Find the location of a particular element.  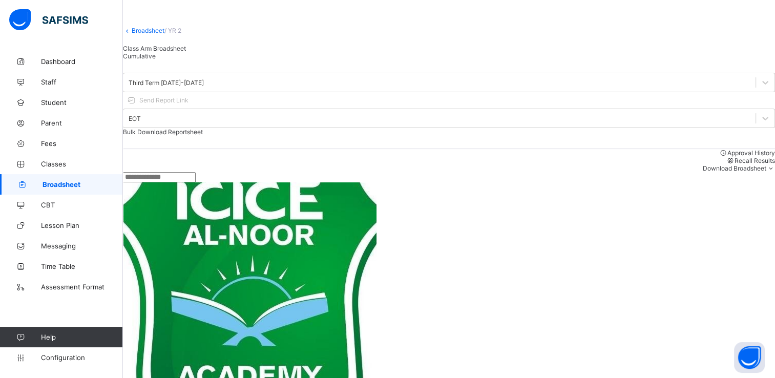

a: Broadsheet is located at coordinates (148, 30).